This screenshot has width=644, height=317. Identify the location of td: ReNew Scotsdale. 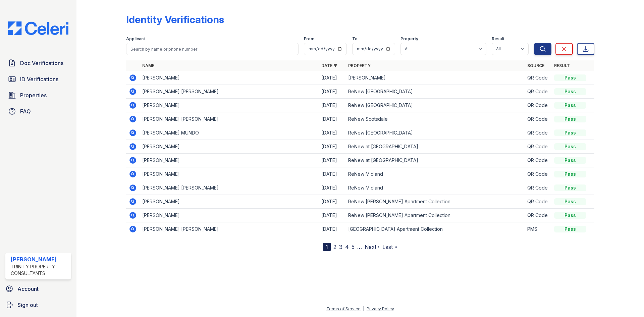
(435, 119).